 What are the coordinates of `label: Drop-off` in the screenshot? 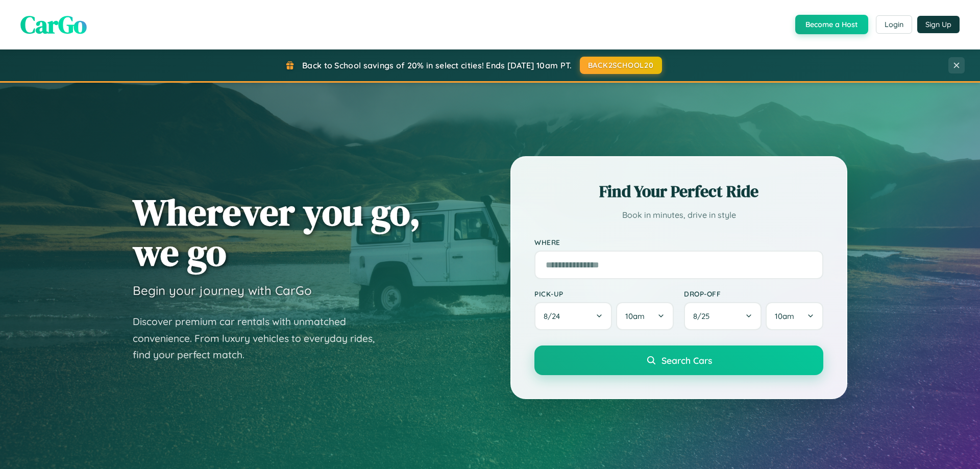 It's located at (753, 293).